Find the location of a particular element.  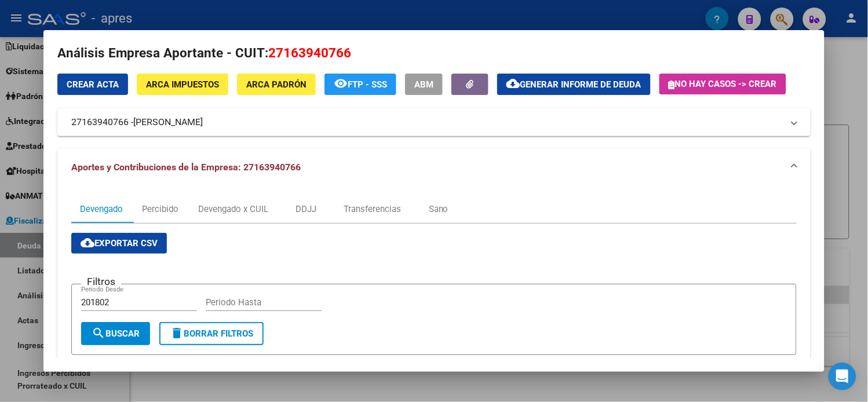

span: ABM is located at coordinates (424, 85).